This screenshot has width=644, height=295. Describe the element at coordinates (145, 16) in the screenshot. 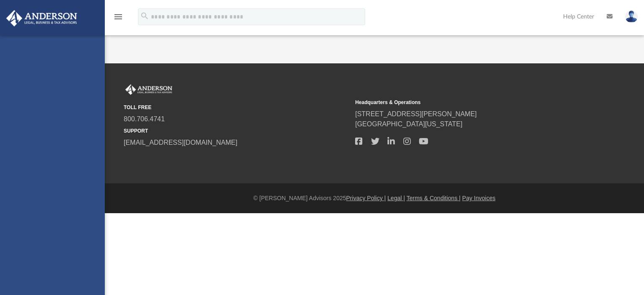

I see `i: search` at that location.